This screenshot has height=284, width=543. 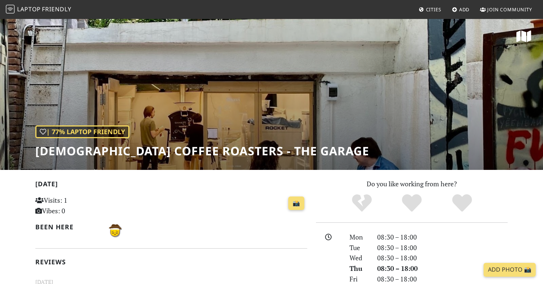 What do you see at coordinates (39, 9) in the screenshot?
I see `a: LaptopFriendly LaptopFriendly` at bounding box center [39, 9].